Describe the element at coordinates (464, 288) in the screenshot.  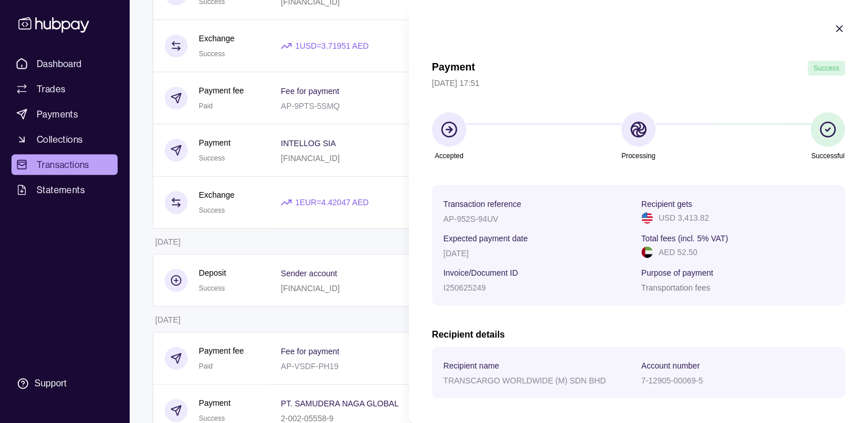
I see `p: I250625249` at that location.